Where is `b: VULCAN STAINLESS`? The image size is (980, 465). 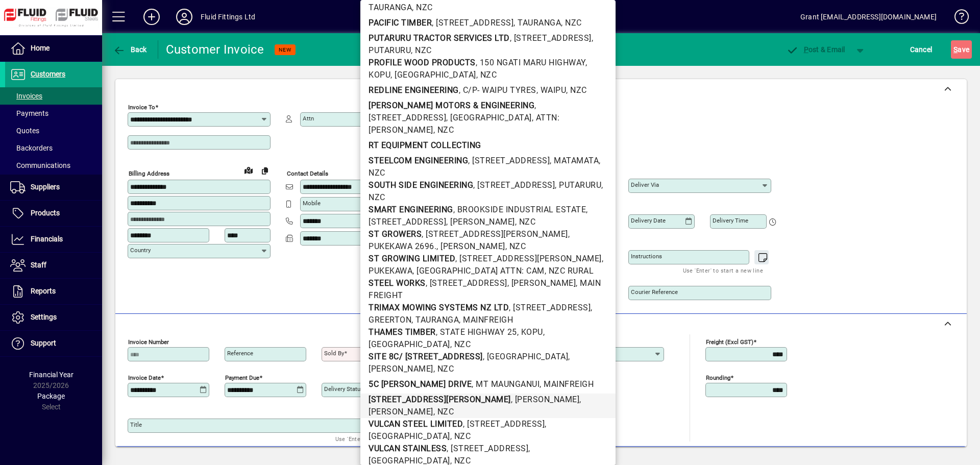 b: VULCAN STAINLESS is located at coordinates (407, 448).